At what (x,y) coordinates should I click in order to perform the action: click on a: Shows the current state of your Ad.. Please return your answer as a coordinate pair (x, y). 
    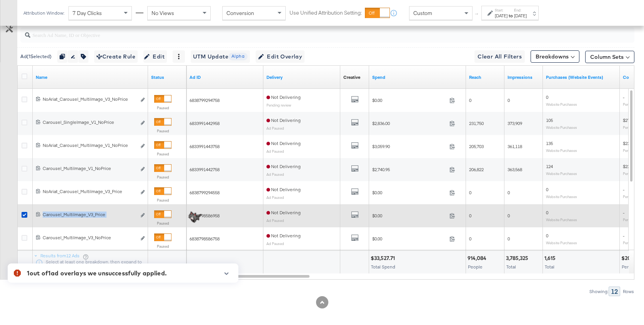
    Looking at the image, I should click on (167, 77).